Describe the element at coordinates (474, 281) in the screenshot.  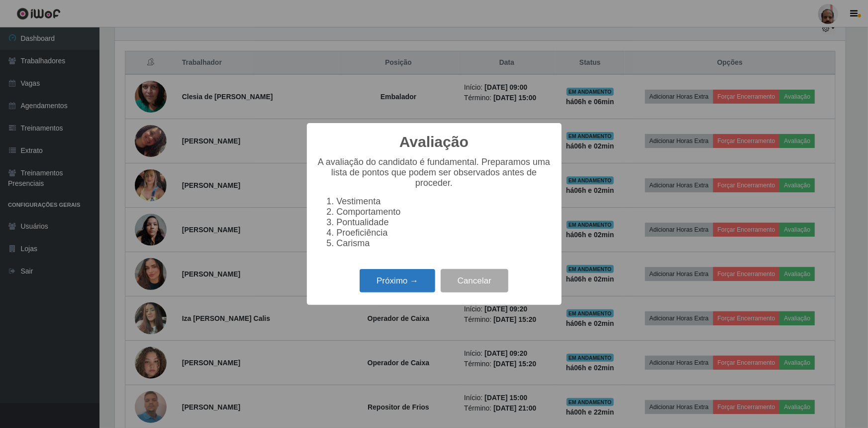
I see `button: Cancelar` at that location.